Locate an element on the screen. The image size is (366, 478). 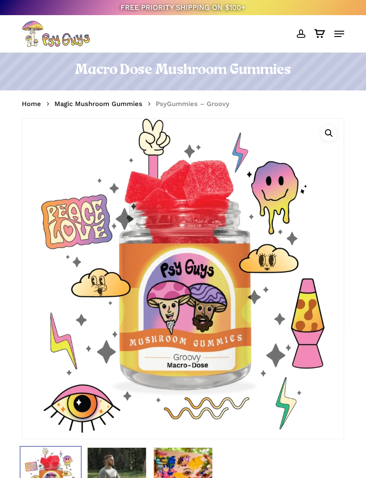
a: View full-screen image gallery is located at coordinates (329, 133).